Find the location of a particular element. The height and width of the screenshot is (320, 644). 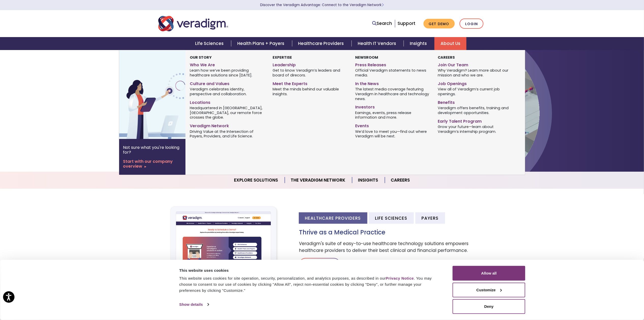

span: Grow your future—learn about Veradigm’s internship program. is located at coordinates (476, 128).